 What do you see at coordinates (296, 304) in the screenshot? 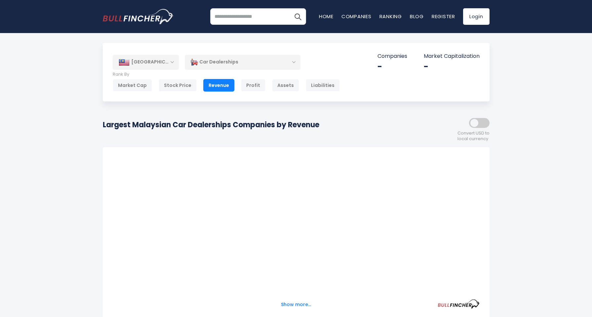
I see `button: Show more...` at bounding box center [296, 304].